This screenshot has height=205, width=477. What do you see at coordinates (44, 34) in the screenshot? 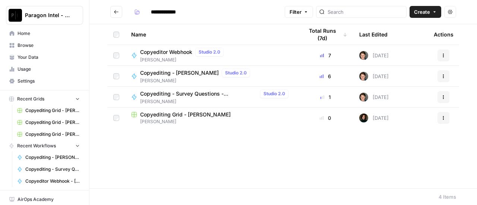
I see `a: Home` at bounding box center [44, 34].